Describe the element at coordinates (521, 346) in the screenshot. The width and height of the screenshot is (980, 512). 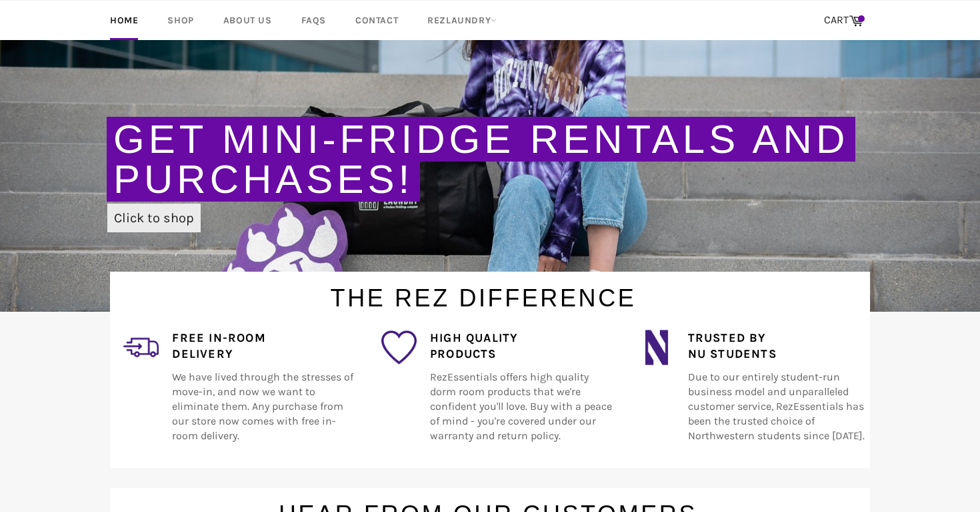
I see `h4: High Quality Products` at that location.